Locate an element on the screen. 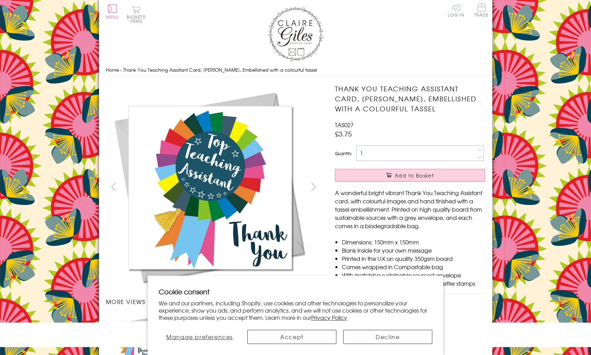 The height and width of the screenshot is (355, 591). p: A wonderful bright vibrant Thank You Teaching Assistant card, with colourful images and hand fini... is located at coordinates (410, 209).